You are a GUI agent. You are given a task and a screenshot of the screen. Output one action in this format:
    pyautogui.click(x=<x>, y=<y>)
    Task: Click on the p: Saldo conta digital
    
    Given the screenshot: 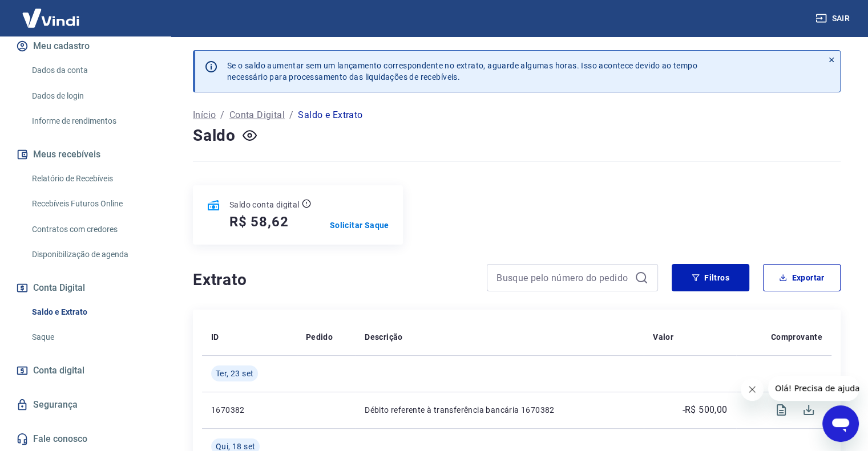 What is the action you would take?
    pyautogui.click(x=264, y=205)
    